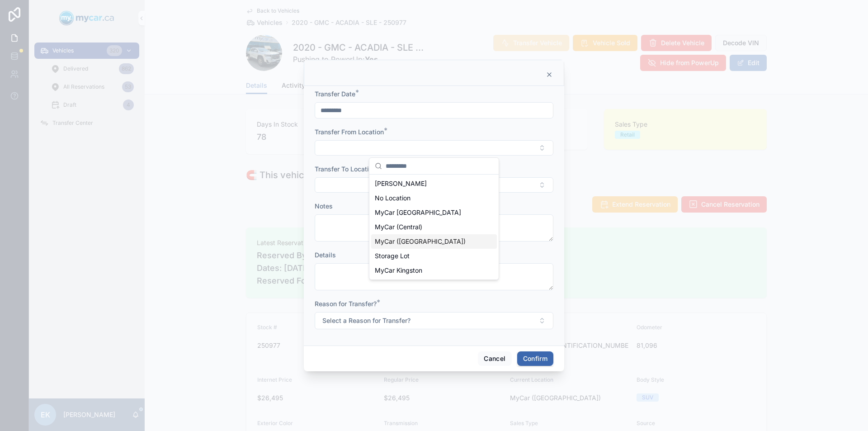  What do you see at coordinates (325, 255) in the screenshot?
I see `span: Details` at bounding box center [325, 255].